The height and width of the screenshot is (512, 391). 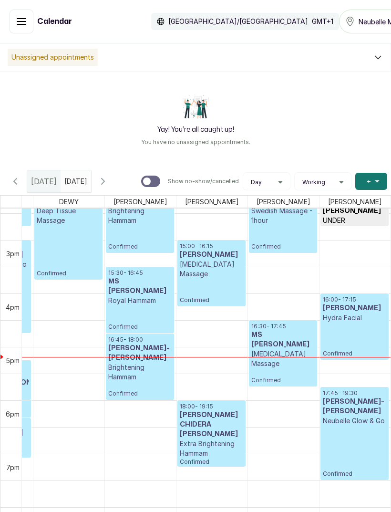 I want to click on p: You have no unassigned appointments., so click(x=195, y=142).